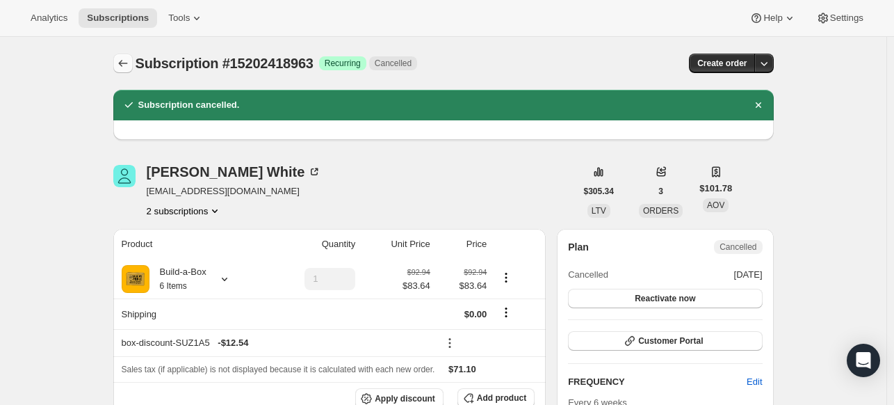 This screenshot has width=894, height=405. What do you see at coordinates (125, 176) in the screenshot?
I see `span: Carrie White` at bounding box center [125, 176].